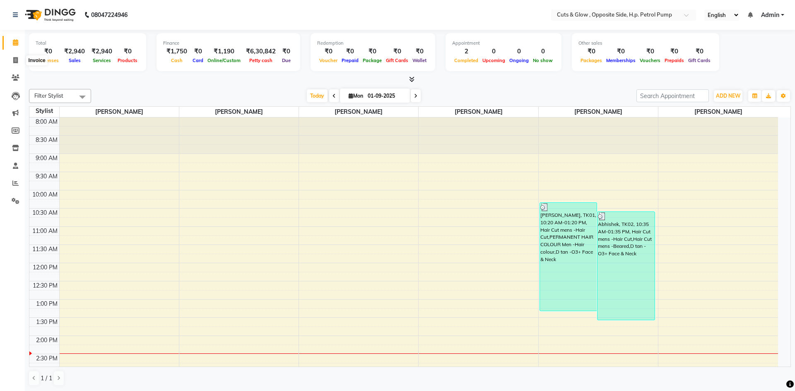  I want to click on span: Petty cash, so click(261, 60).